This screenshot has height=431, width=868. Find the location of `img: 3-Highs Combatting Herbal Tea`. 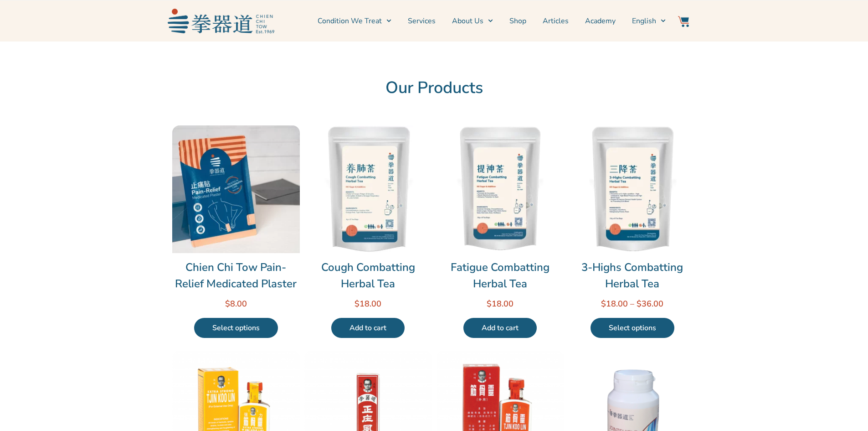

img: 3-Highs Combatting Herbal Tea is located at coordinates (633, 189).